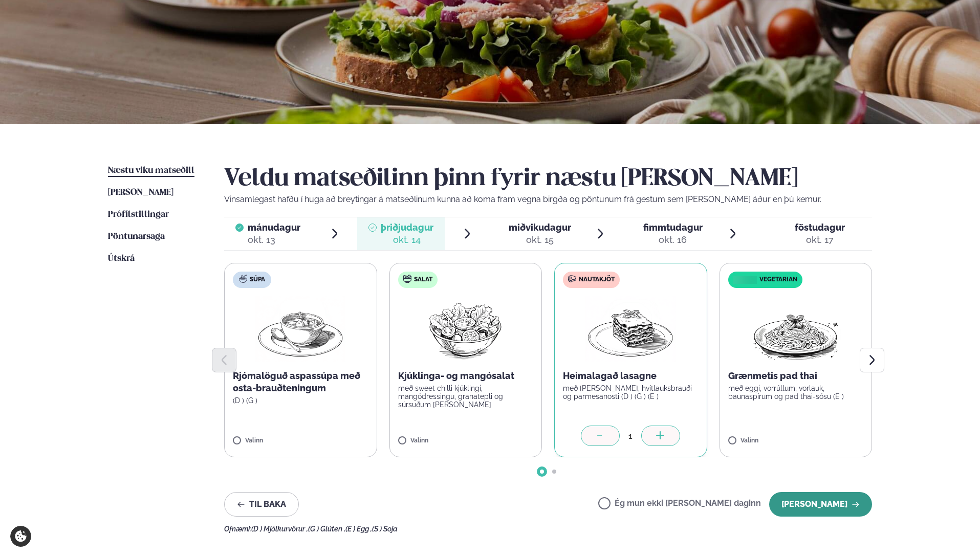 This screenshot has height=557, width=980. What do you see at coordinates (673, 240) in the screenshot?
I see `div: okt. 16` at bounding box center [673, 240].